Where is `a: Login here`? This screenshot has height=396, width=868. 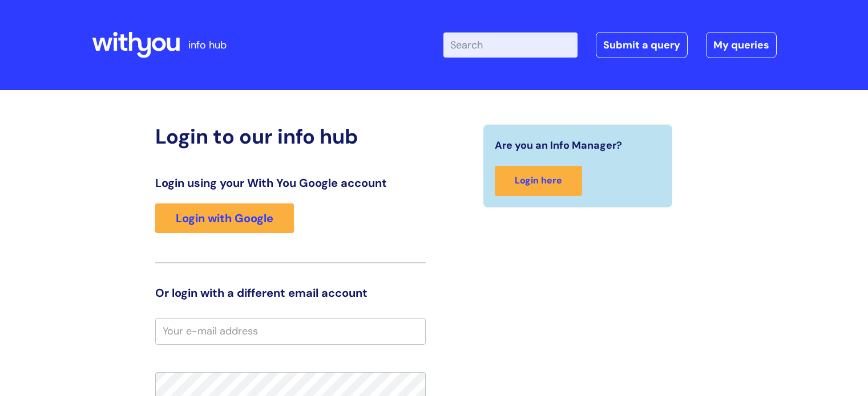 a: Login here is located at coordinates (538, 181).